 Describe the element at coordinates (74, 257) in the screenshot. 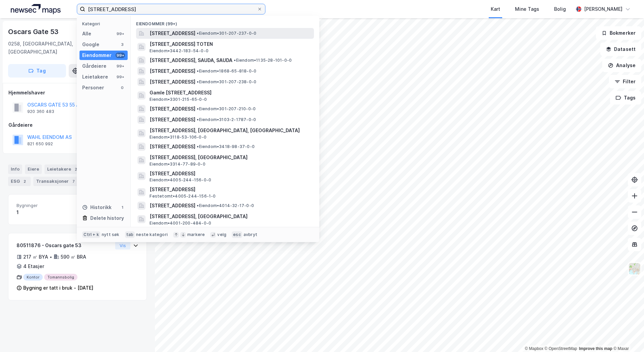

I see `div: 590 ㎡ BRA` at that location.